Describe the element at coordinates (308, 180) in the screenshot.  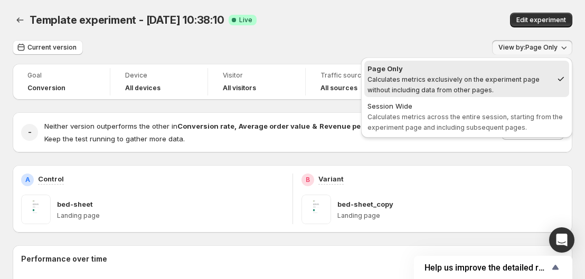
I see `h2: B` at that location.